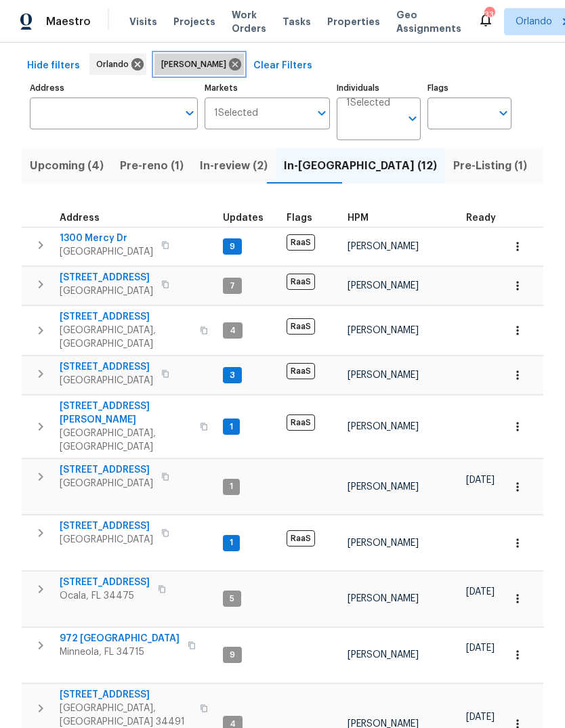 This screenshot has width=565, height=728. Describe the element at coordinates (54, 66) in the screenshot. I see `span: Hide filters` at that location.